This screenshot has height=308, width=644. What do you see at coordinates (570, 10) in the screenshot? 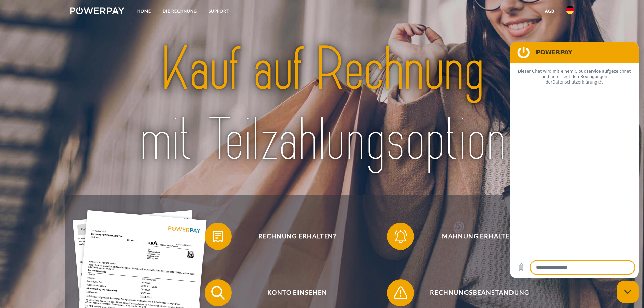
I see `img: de` at bounding box center [570, 10].